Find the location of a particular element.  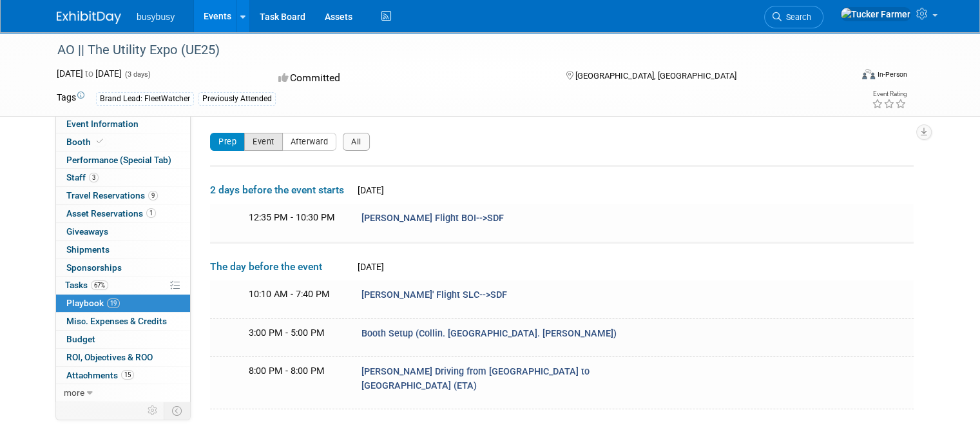

i: Booth reservation complete is located at coordinates (100, 141).